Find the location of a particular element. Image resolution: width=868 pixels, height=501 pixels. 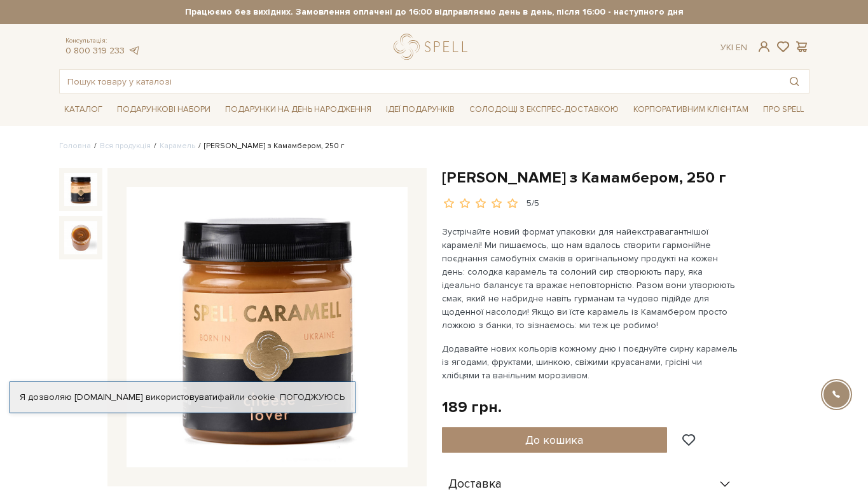

a: En is located at coordinates (742, 47).